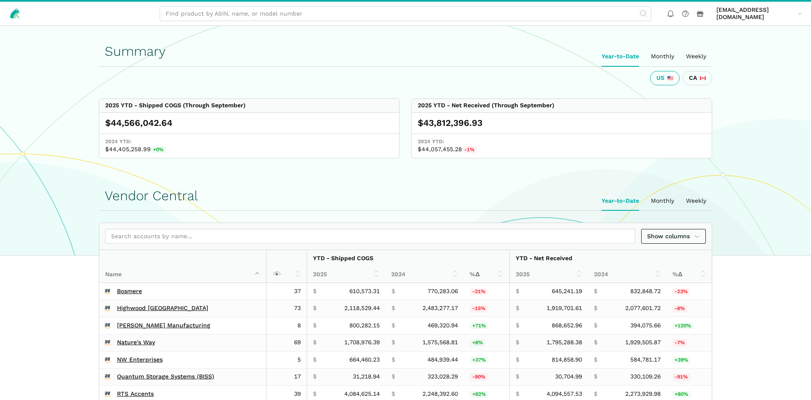  Describe the element at coordinates (643, 342) in the screenshot. I see `span: 1,929,505.87` at that location.